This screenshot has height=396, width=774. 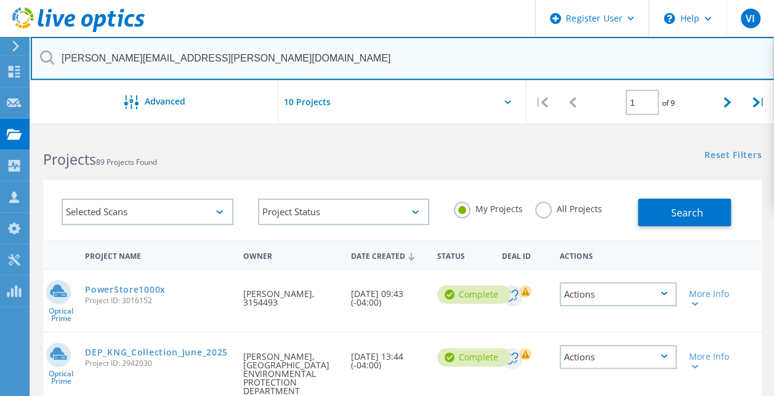 I want to click on a: Live Optics Dashboard, so click(x=78, y=30).